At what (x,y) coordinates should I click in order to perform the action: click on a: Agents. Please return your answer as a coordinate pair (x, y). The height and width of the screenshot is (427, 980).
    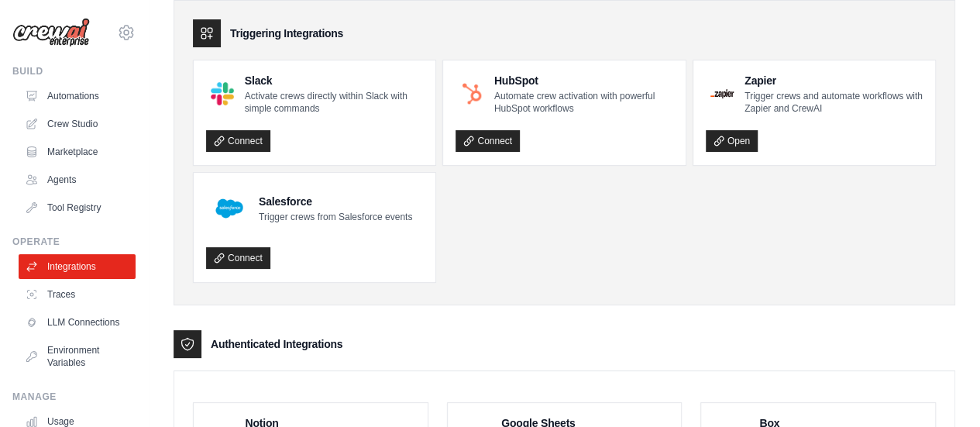
    Looking at the image, I should click on (76, 180).